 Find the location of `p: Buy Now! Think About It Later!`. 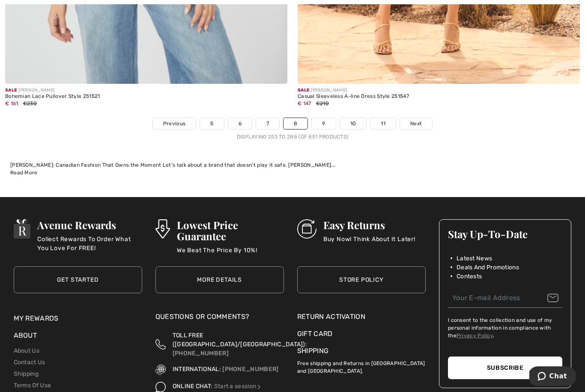

p: Buy Now! Think About It Later! is located at coordinates (369, 243).